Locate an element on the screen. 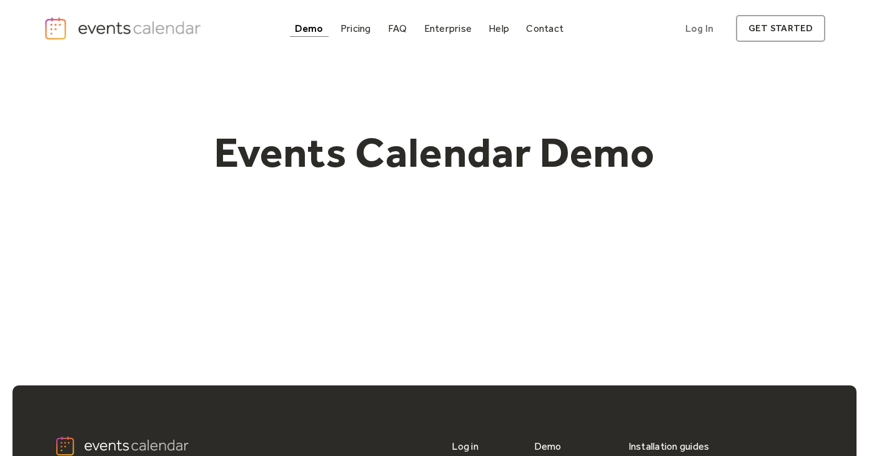 The height and width of the screenshot is (456, 869). a: Log In is located at coordinates (699, 28).